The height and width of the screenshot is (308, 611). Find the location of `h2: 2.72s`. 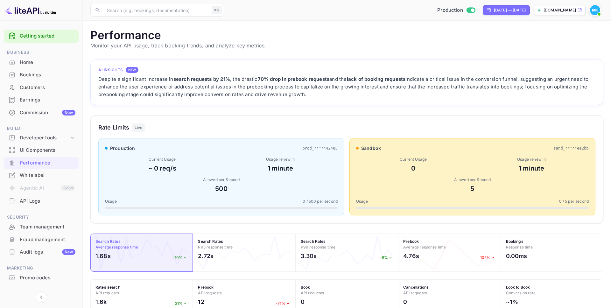

h2: 2.72s is located at coordinates (206, 256).